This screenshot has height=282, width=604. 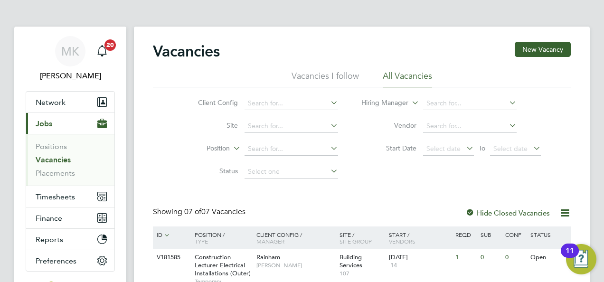 I want to click on div: Jobs, so click(x=70, y=160).